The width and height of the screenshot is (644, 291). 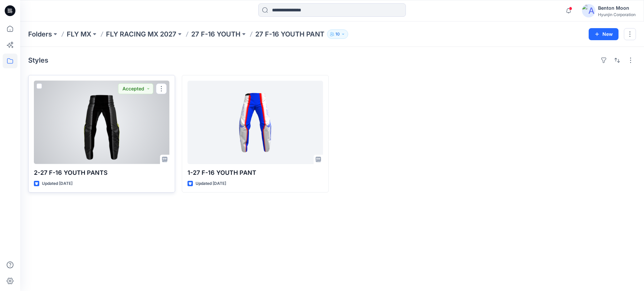 What do you see at coordinates (40, 34) in the screenshot?
I see `a: Folders` at bounding box center [40, 34].